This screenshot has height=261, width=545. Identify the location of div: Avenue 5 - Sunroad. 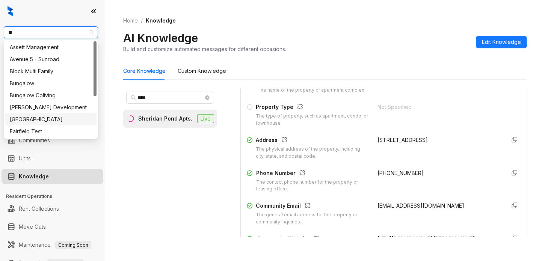
(51, 59).